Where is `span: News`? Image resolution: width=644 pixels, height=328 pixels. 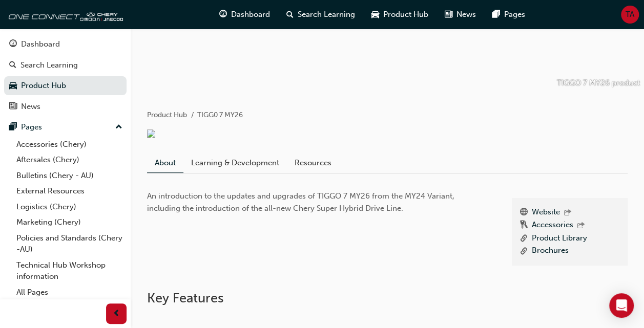
span: News is located at coordinates (466, 15).